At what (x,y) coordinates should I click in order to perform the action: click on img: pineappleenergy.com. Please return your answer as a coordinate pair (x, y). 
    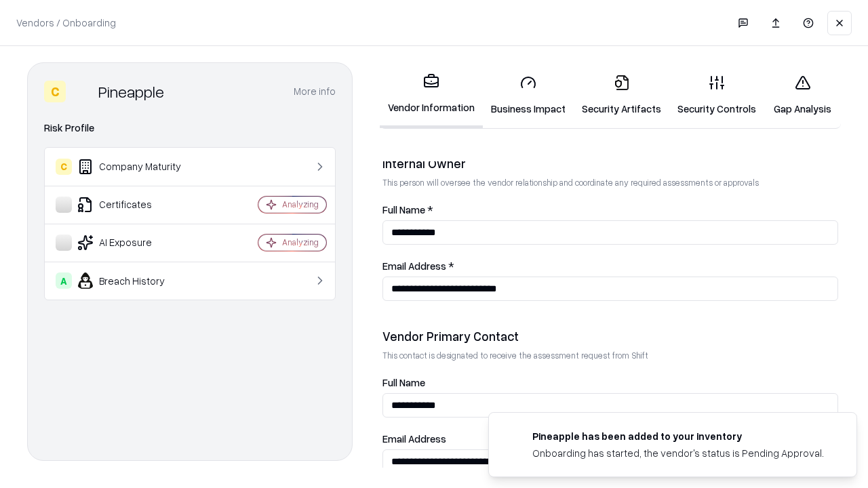
    Looking at the image, I should click on (513, 438).